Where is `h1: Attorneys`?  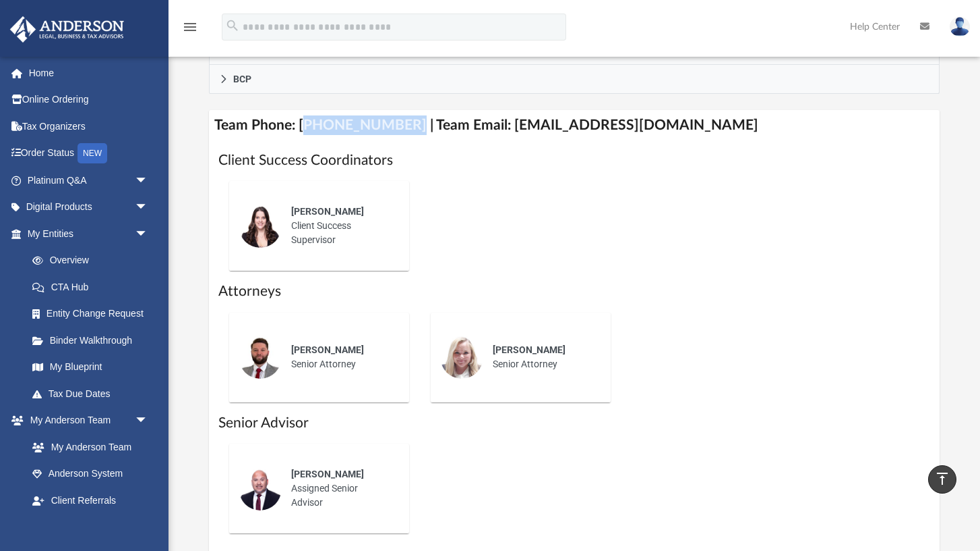 h1: Attorneys is located at coordinates (574, 290).